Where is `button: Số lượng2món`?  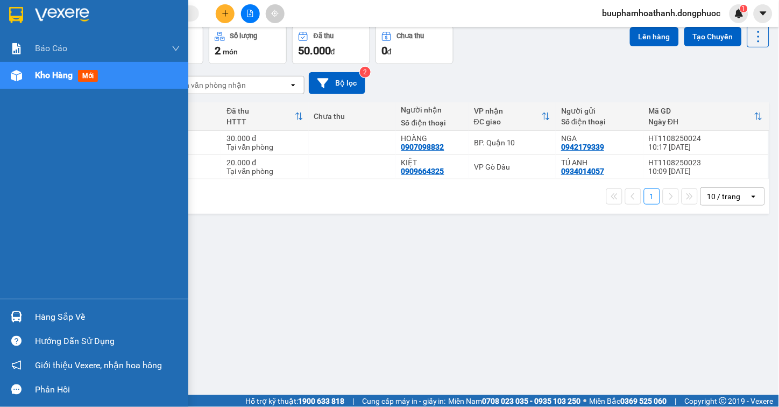 button: Số lượng2món is located at coordinates (247, 45).